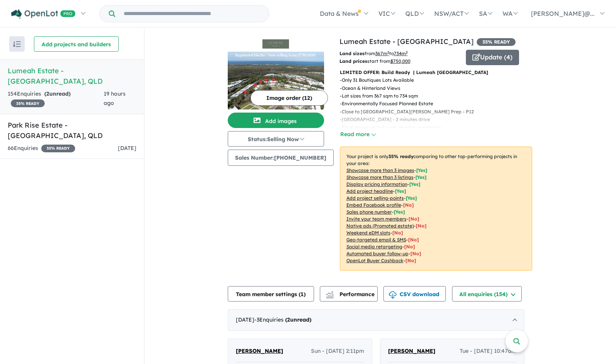 This screenshot has width=615, height=364. I want to click on u: Add project selling-points, so click(375, 198).